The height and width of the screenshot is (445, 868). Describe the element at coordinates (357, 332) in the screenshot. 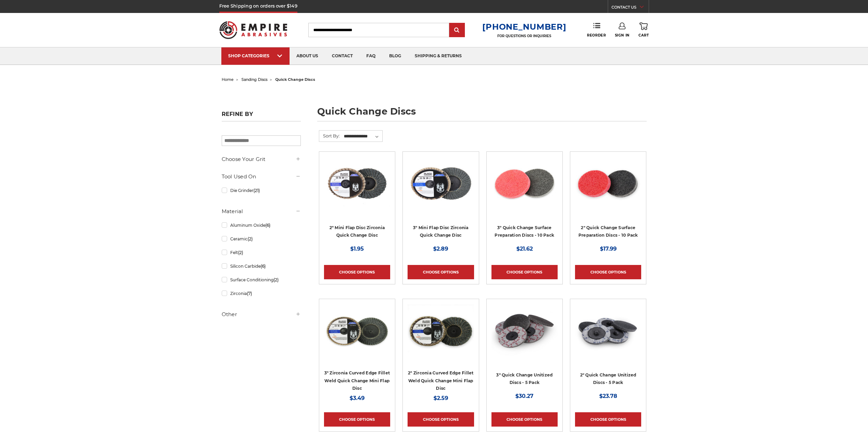

I see `img: BHA 3 inch quick change curved edge flap discs` at that location.